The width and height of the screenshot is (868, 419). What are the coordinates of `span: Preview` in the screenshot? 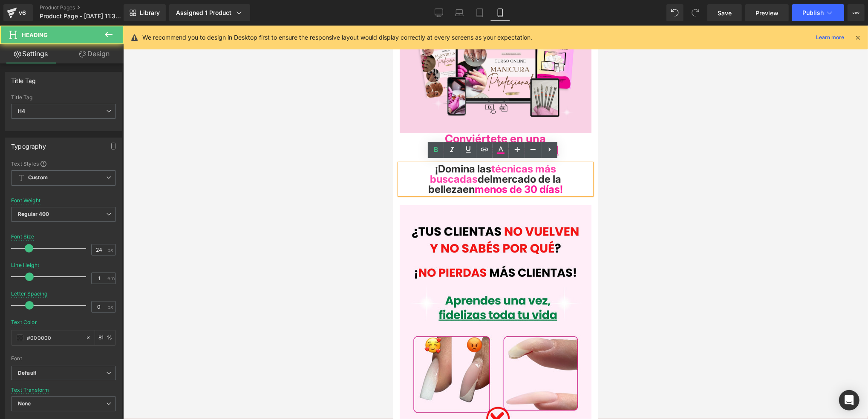 It's located at (767, 13).